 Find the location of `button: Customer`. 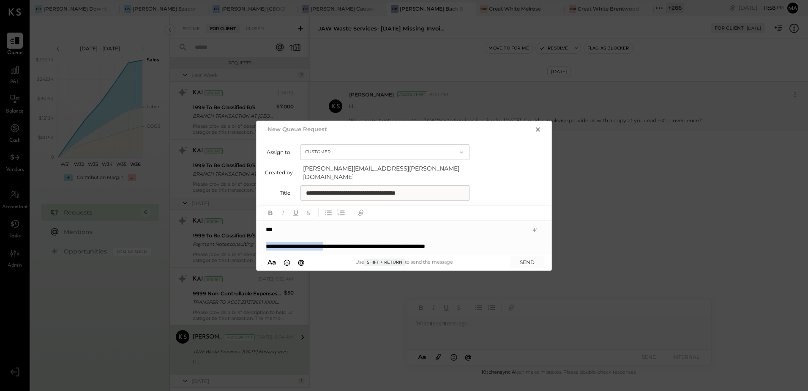

button: Customer is located at coordinates (385, 152).